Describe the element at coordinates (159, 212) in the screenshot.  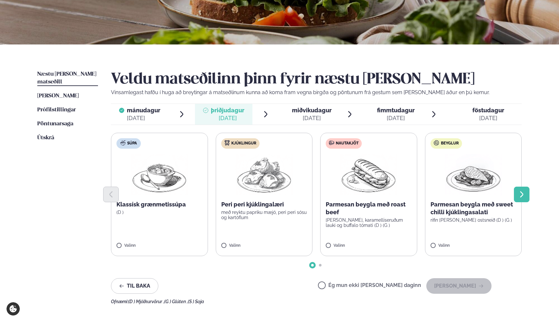
I see `p: (D )` at that location.